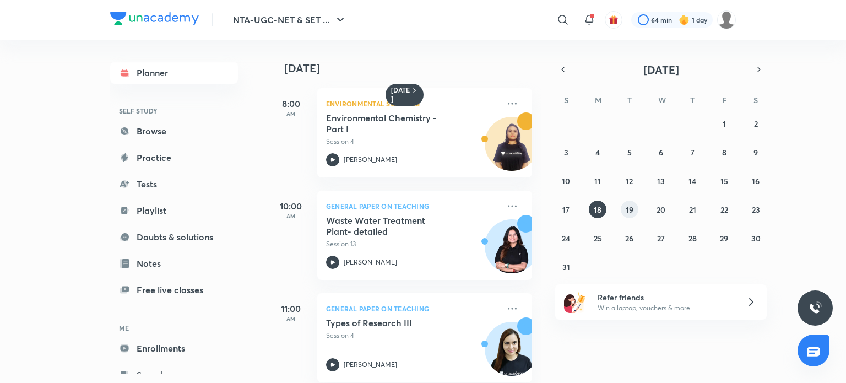 Image resolution: width=846 pixels, height=383 pixels. I want to click on a: Free live classes, so click(174, 290).